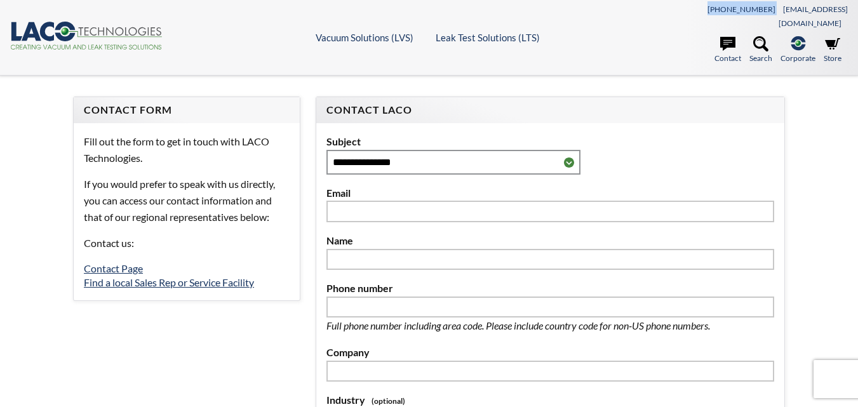  Describe the element at coordinates (539, 326) in the screenshot. I see `p: Full phone number including area code. Please include country code for non-US phone numbers.` at that location.